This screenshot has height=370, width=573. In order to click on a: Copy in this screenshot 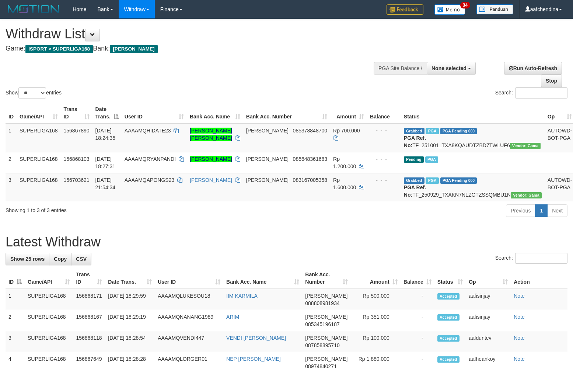, I will do `click(60, 259)`.